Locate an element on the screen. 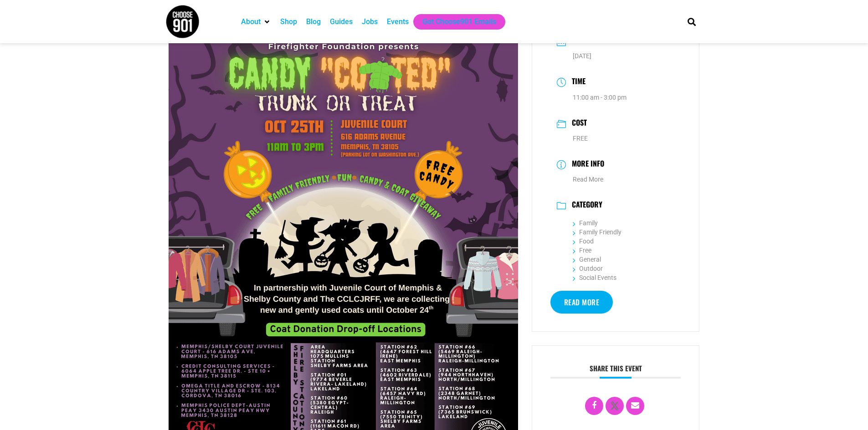  a: Jobs is located at coordinates (370, 22).